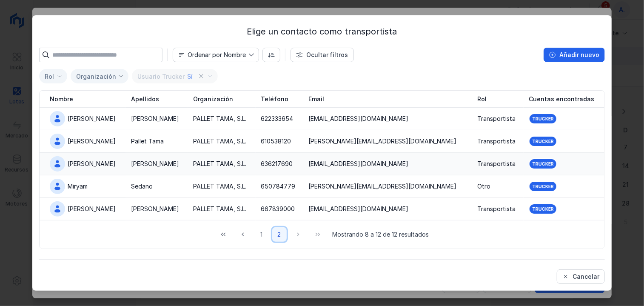 This screenshot has height=306, width=644. I want to click on span: Mostrando 8 a 12 de 12 resultados, so click(381, 234).